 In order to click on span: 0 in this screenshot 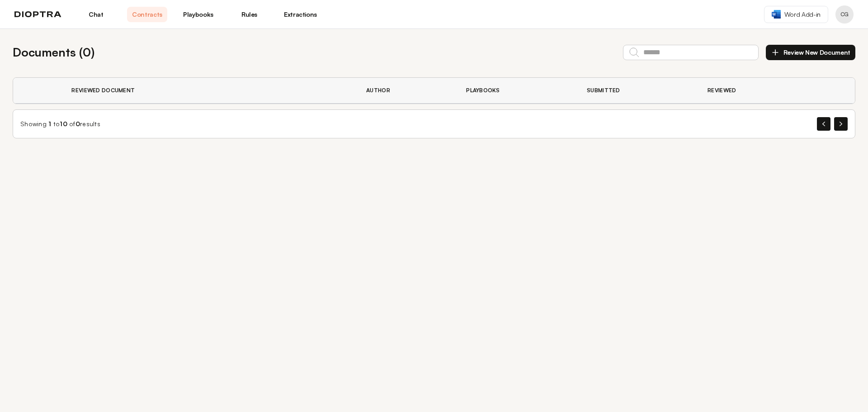, I will do `click(78, 123)`.